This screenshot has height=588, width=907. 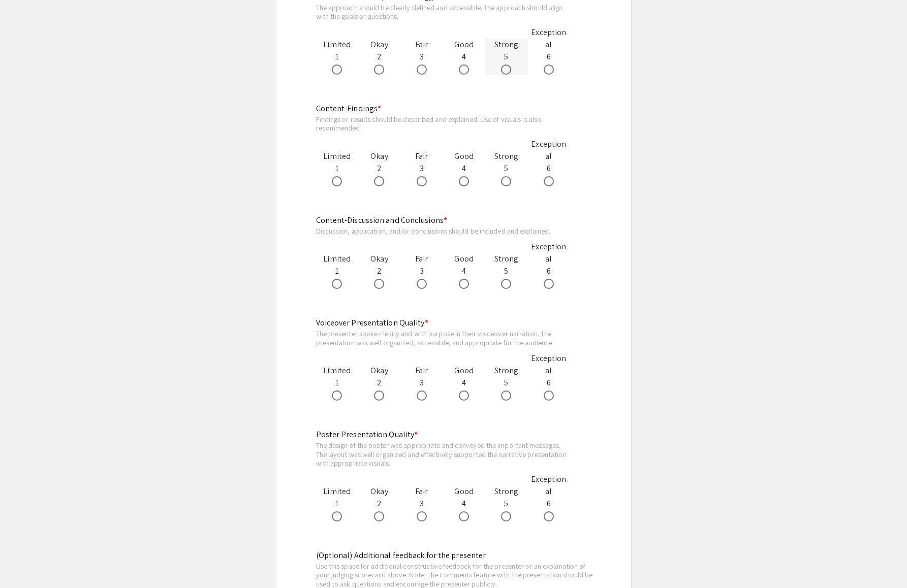 What do you see at coordinates (443, 124) in the screenshot?
I see `div: Findings or results should be described and explained. Use of visuals is also recommended.` at bounding box center [443, 124].